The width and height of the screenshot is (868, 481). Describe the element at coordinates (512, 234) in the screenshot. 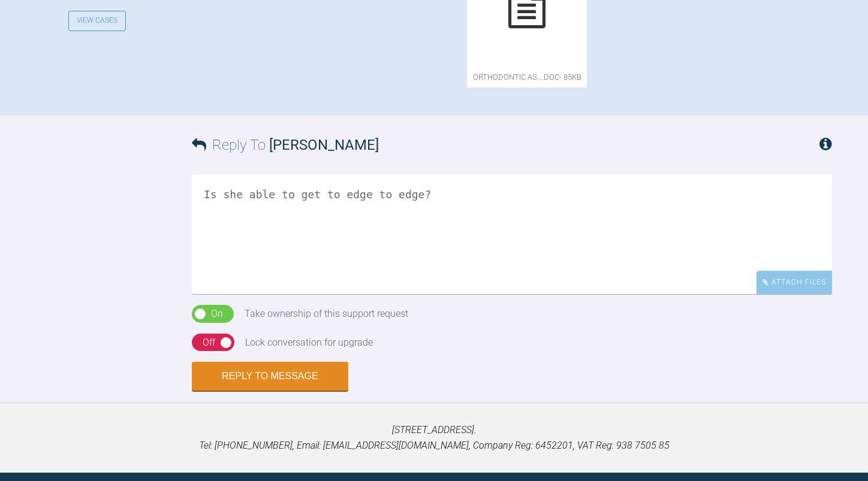

I see `textarea: Is she able to get to edge to edge?` at that location.